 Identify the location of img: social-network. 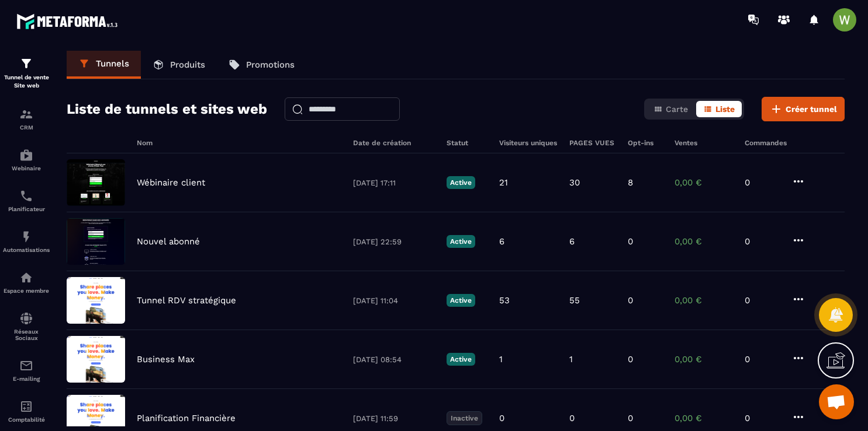
(26, 318).